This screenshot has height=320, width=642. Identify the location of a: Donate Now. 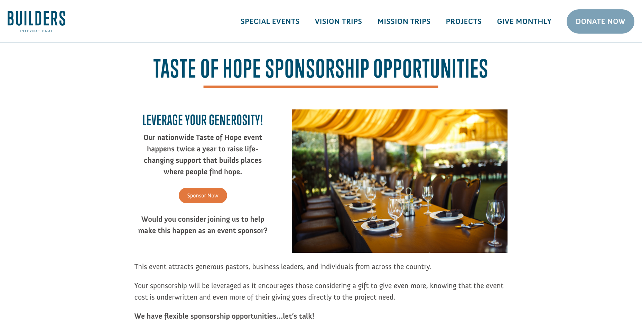
(601, 21).